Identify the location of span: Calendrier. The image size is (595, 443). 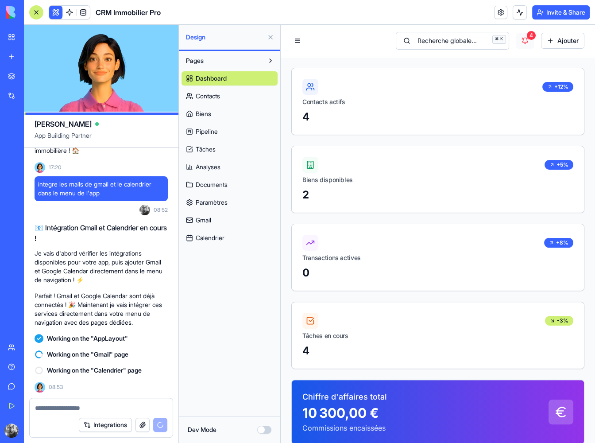
(210, 238).